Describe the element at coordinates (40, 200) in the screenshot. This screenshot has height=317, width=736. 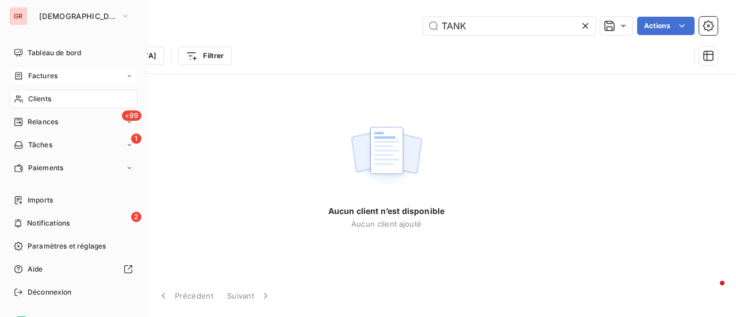
I see `span: Imports` at that location.